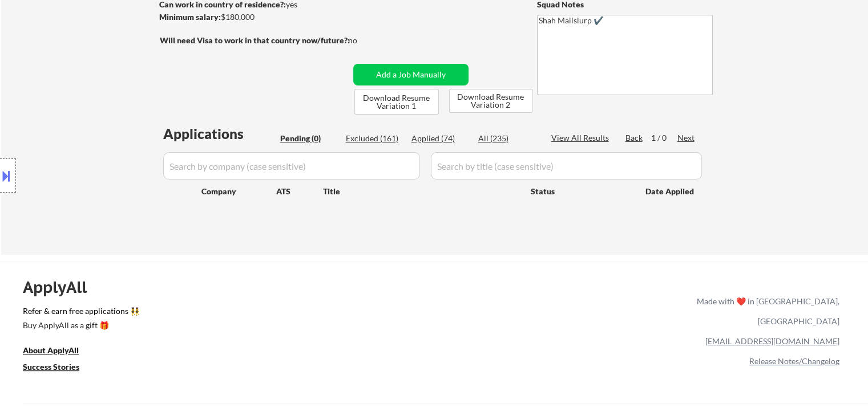 This screenshot has height=416, width=868. Describe the element at coordinates (374, 139) in the screenshot. I see `div: Excluded (161)` at that location.